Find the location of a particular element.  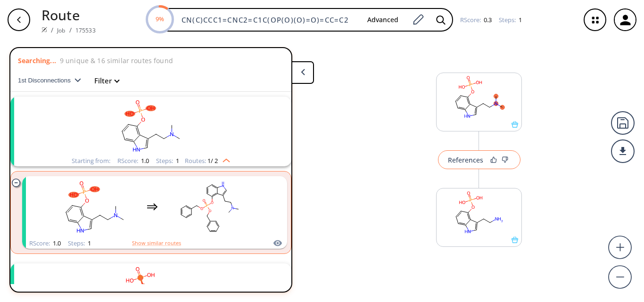

a: Job is located at coordinates (61, 30).